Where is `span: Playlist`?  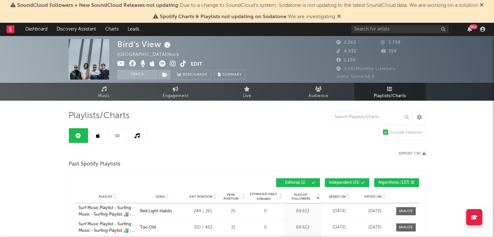 span: Playlist is located at coordinates (106, 197).